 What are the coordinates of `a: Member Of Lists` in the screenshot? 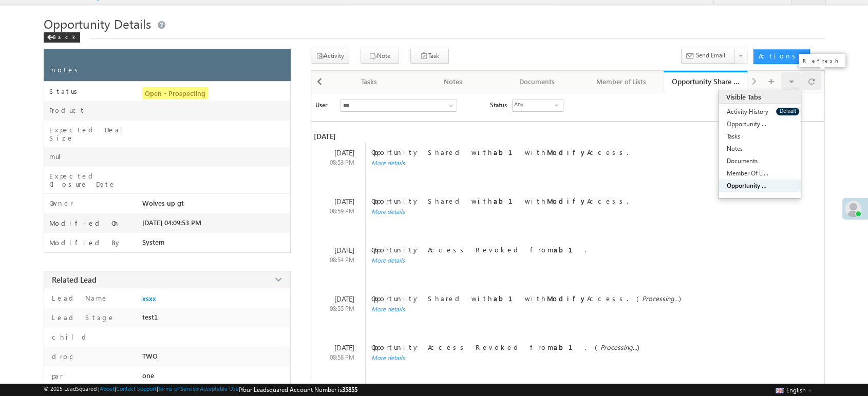 It's located at (747, 173).